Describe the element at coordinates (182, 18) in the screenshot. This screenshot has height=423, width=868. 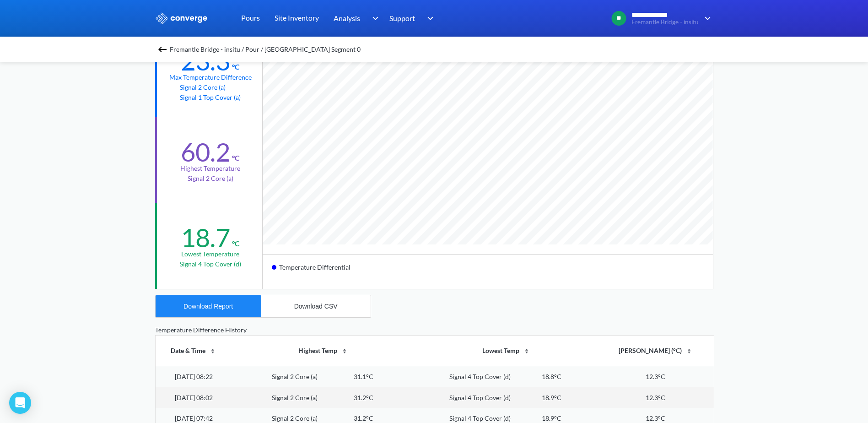
I see `img: logo_ewhite.svg` at that location.